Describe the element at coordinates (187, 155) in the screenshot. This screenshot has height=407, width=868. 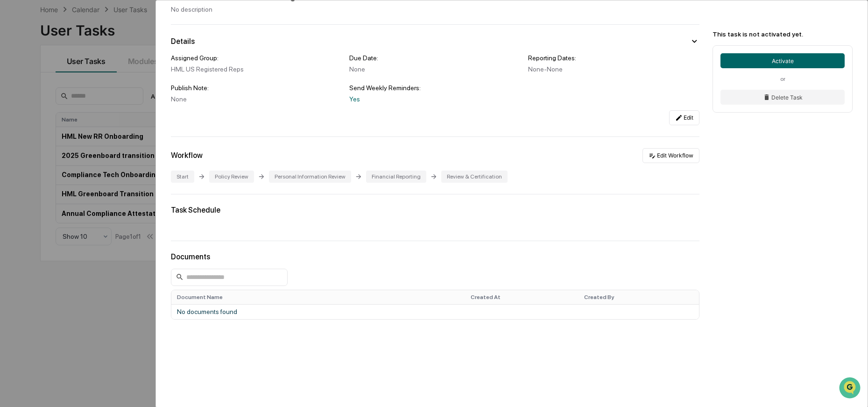
I see `div: Workflow` at that location.